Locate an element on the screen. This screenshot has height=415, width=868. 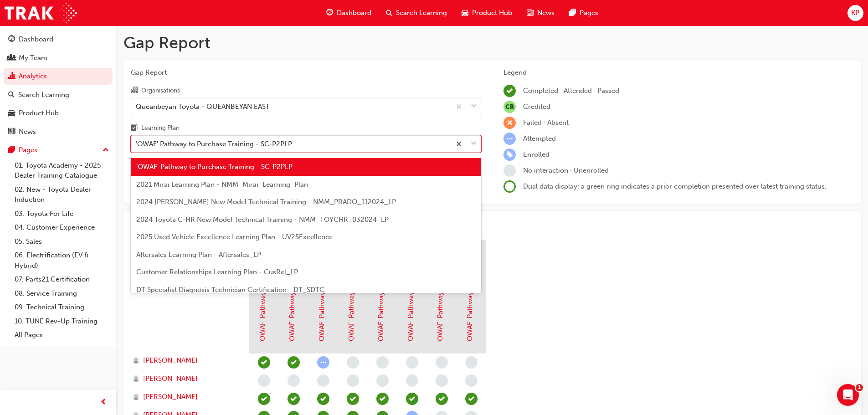
span: 2025 Used Vehicle Excellence Learning Plan - UV25Excellence is located at coordinates (234, 237).